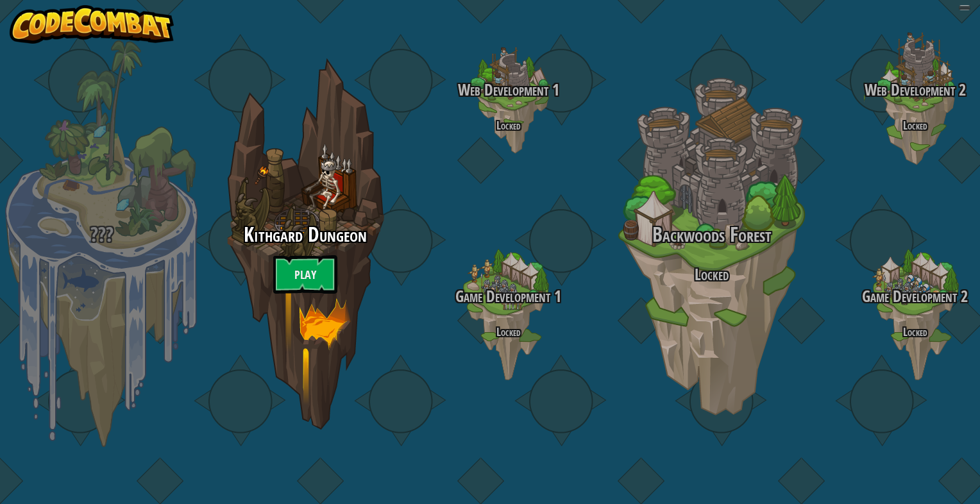 The image size is (980, 504). What do you see at coordinates (711, 275) in the screenshot?
I see `h3: Locked` at bounding box center [711, 275].